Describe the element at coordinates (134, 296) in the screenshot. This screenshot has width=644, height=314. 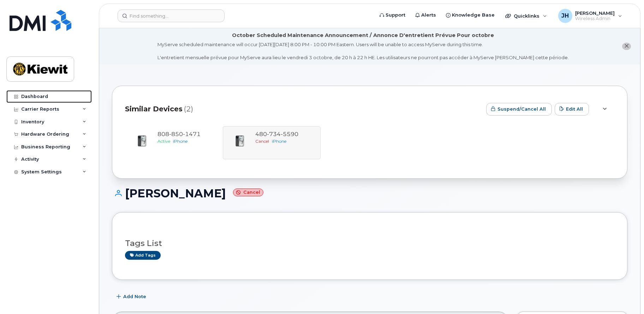
I see `span: Add Note` at that location.